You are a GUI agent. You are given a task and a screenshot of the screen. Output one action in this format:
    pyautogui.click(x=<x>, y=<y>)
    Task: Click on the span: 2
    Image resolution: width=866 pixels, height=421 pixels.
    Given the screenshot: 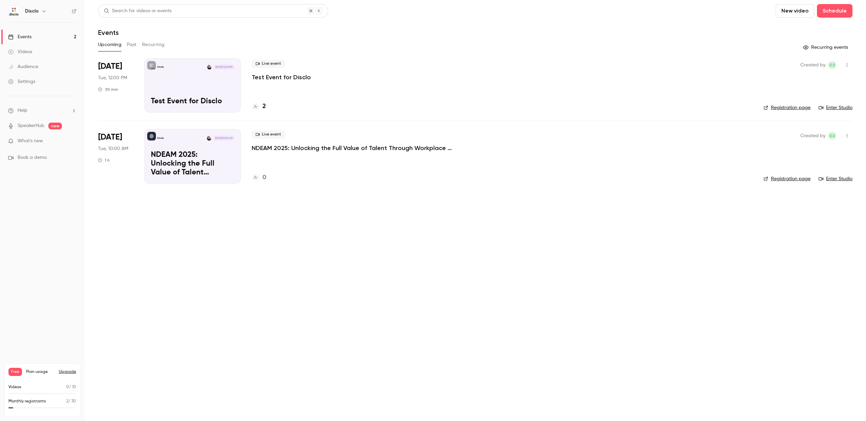 What is the action you would take?
    pyautogui.click(x=67, y=401)
    